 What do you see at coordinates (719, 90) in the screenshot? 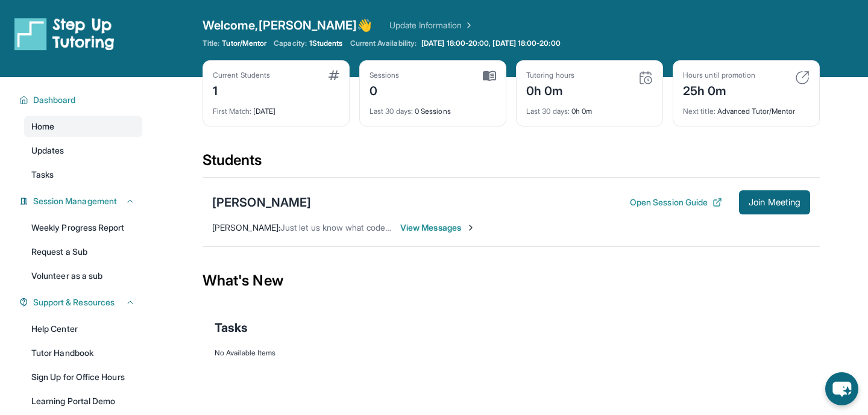
I see `div: 25h 0m` at bounding box center [719, 90].